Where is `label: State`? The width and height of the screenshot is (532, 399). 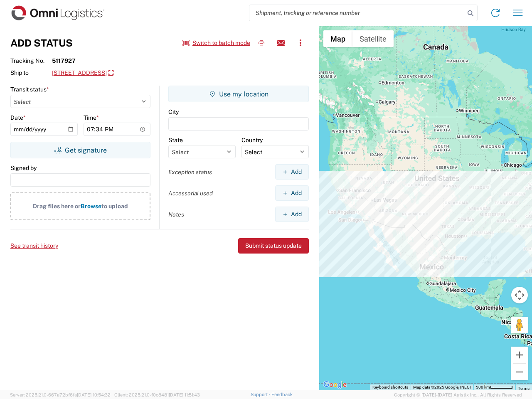
label: State is located at coordinates (175, 140).